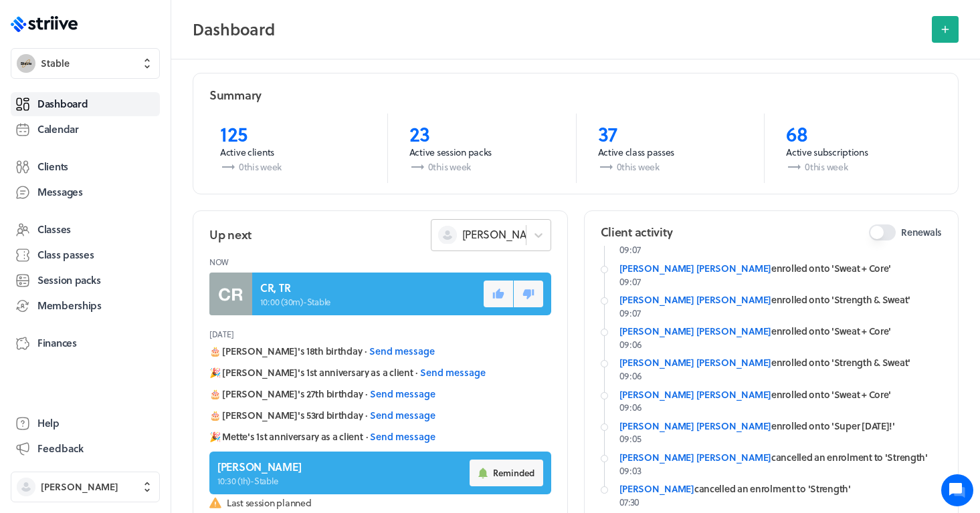 The height and width of the screenshot is (513, 980). What do you see at coordinates (670, 148) in the screenshot?
I see `a: 37Active class passes0this week` at bounding box center [670, 148].